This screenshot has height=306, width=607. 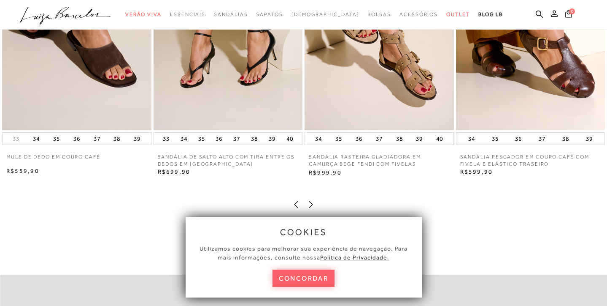 What do you see at coordinates (23, 171) in the screenshot?
I see `span: R$559,90` at bounding box center [23, 171].